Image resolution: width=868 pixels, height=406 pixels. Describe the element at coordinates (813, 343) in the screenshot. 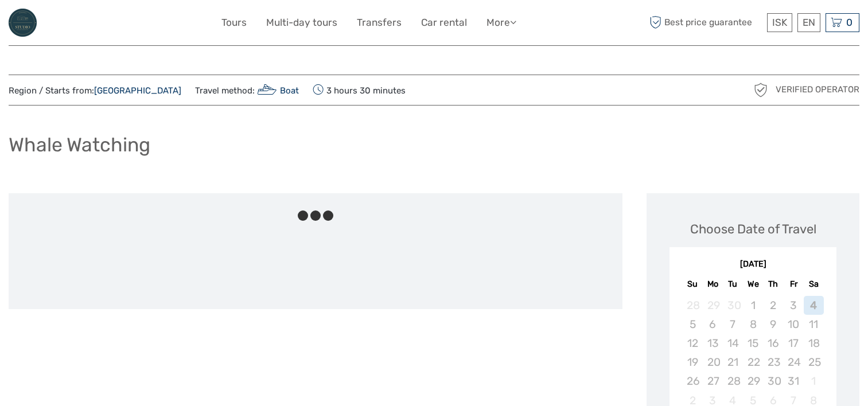

I see `div: Not available Saturday, October 18th, 2025` at that location.